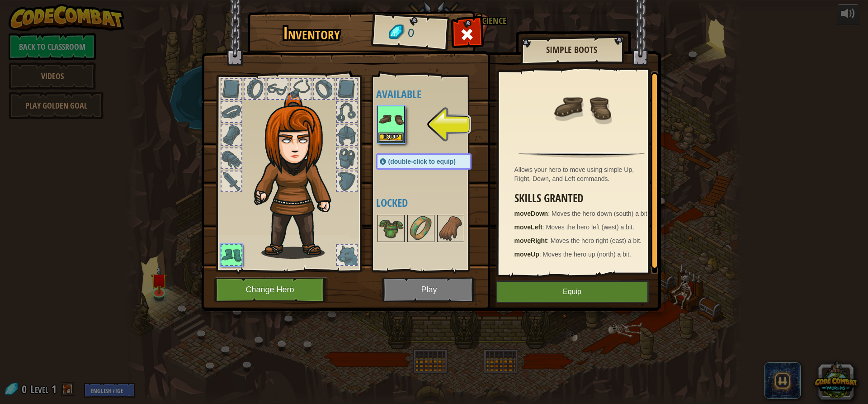 The image size is (868, 404). I want to click on strong: moveRight, so click(531, 241).